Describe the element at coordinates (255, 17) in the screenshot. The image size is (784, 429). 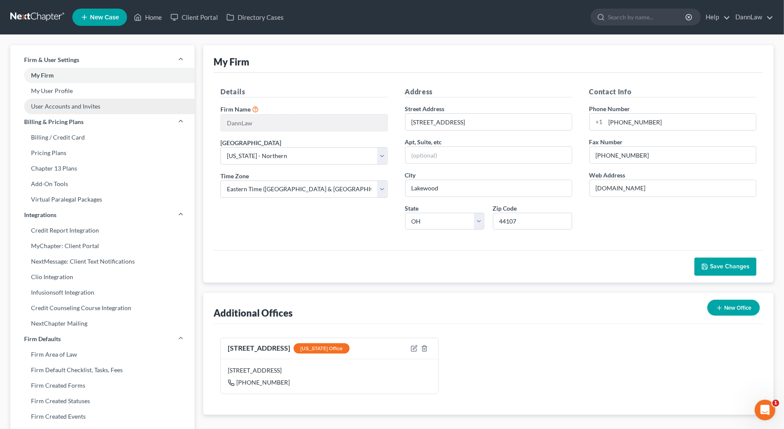
I see `a: Directory Cases` at that location.